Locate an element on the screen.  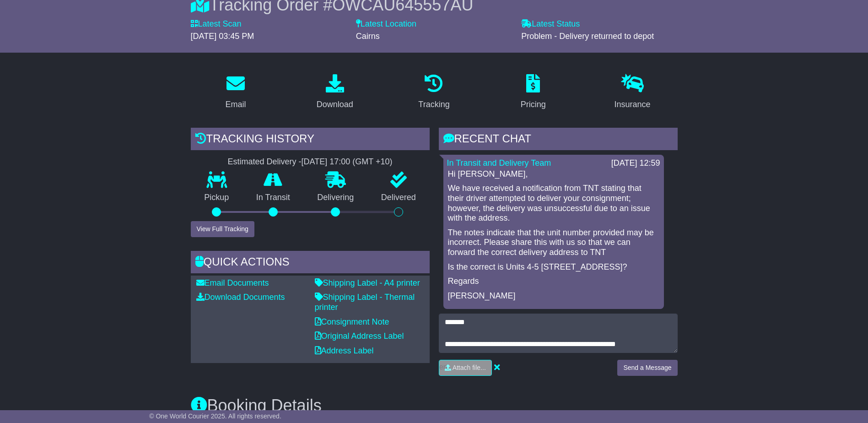
div: Quick Actions is located at coordinates (310, 263).